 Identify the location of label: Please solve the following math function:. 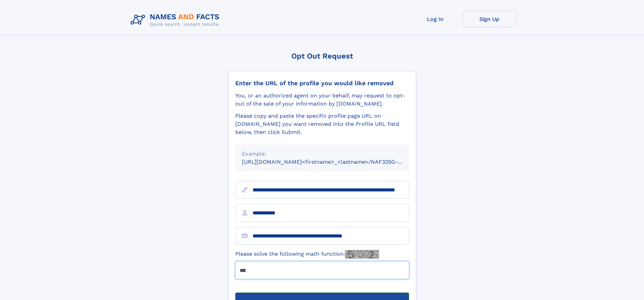
(307, 254).